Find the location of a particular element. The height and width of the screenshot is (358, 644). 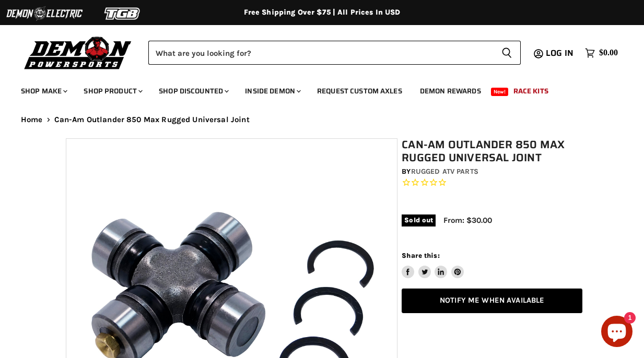

span: $0.00 is located at coordinates (609, 53).